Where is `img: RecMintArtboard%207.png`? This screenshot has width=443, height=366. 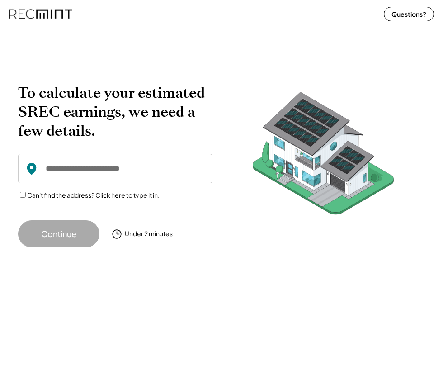 img: RecMintArtboard%207.png is located at coordinates (323, 156).